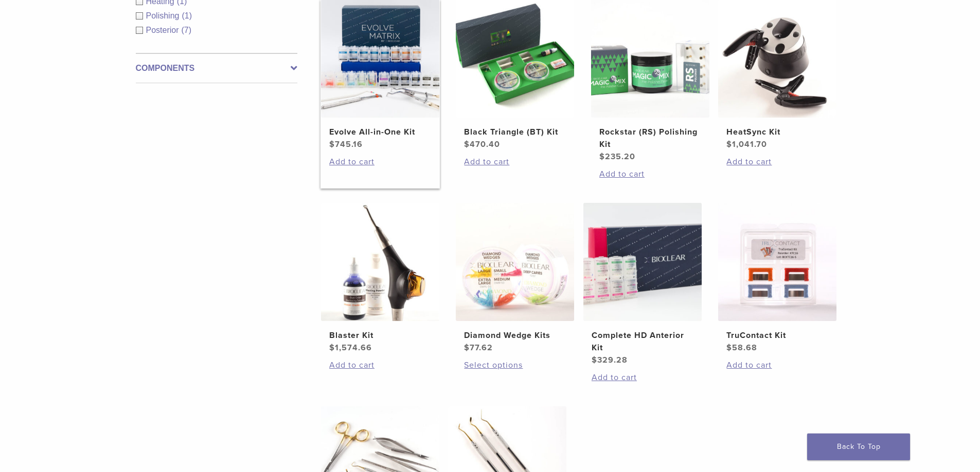 This screenshot has width=980, height=472. Describe the element at coordinates (643, 284) in the screenshot. I see `a: Complete HD Anterior KitComplete HD Anterior Kit $329.28` at that location.